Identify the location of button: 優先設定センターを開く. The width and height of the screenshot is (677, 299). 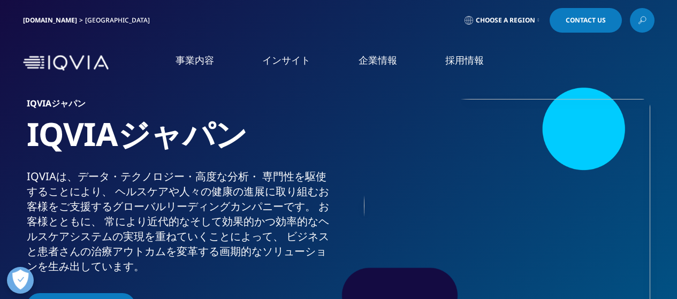
(20, 280).